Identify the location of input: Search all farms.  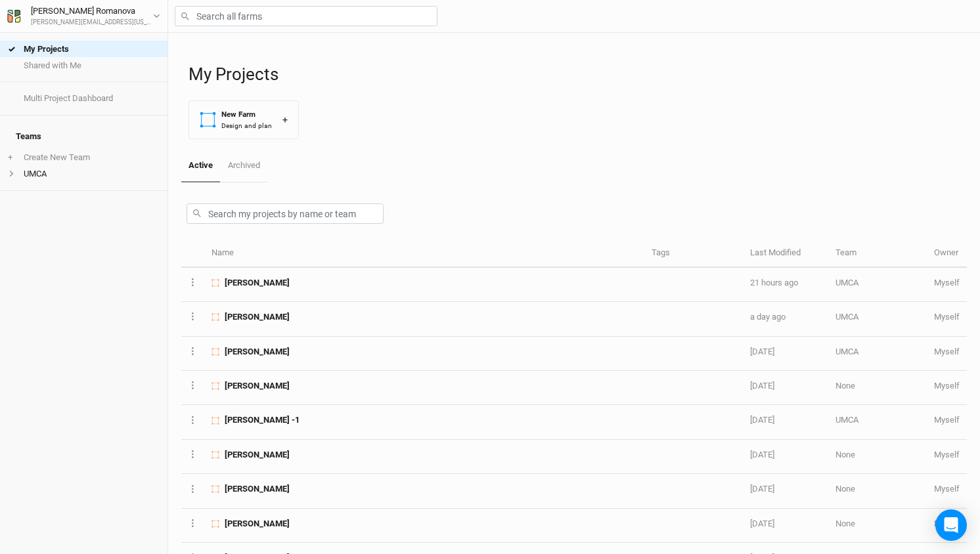
(306, 16).